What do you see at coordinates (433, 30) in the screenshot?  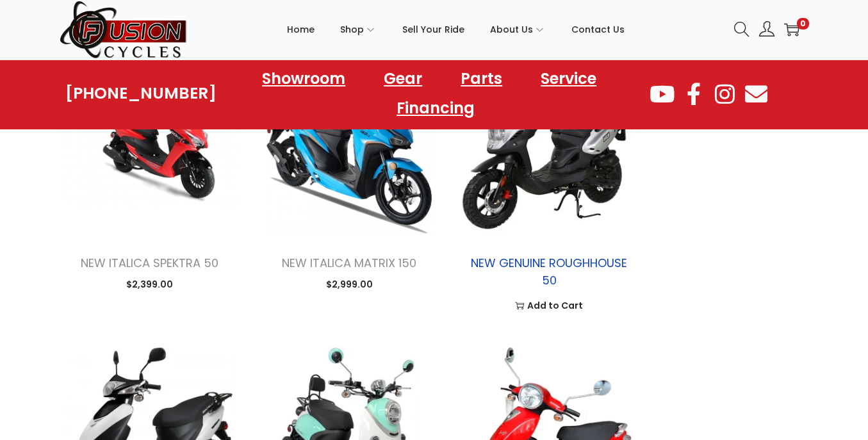 I see `a: Sell Your Ride` at bounding box center [433, 30].